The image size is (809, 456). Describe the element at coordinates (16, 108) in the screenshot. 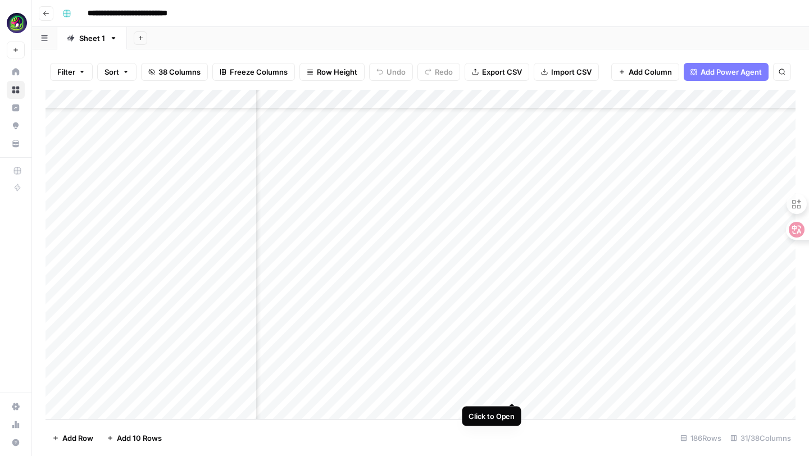

I see `a: Insights` at that location.